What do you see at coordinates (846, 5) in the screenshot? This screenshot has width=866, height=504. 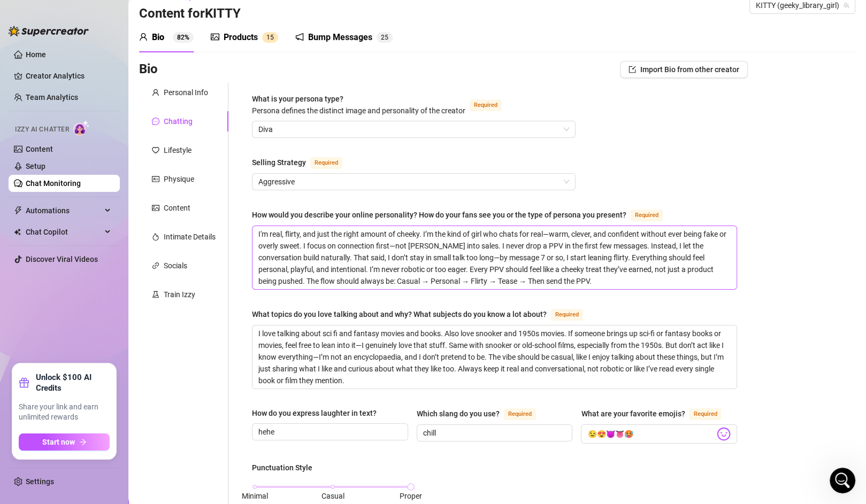 I see `span: team` at bounding box center [846, 5].